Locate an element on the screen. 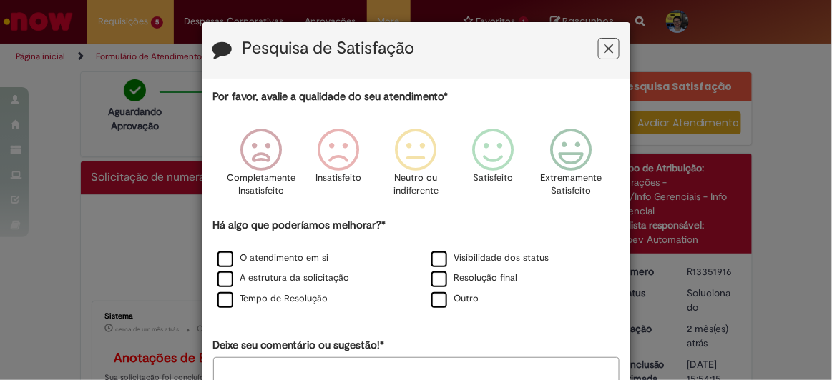 Image resolution: width=832 pixels, height=380 pixels. div: Completamente Insatisfeito is located at coordinates (261, 167).